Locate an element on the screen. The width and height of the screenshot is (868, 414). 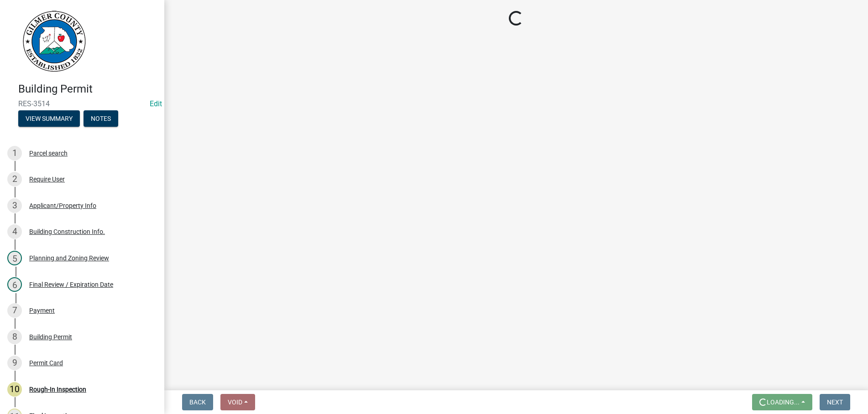
wm-modal-confirm: Summary is located at coordinates (49, 119).